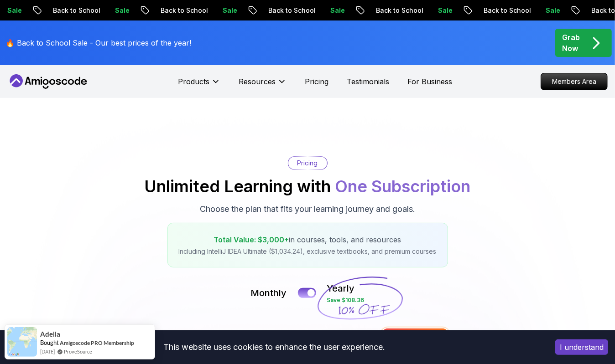 Image resolution: width=615 pixels, height=364 pixels. Describe the element at coordinates (262, 86) in the screenshot. I see `button: Resources` at that location.